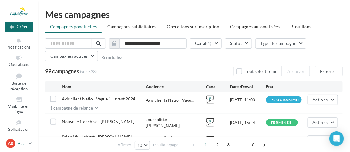  Describe the element at coordinates (218, 87) in the screenshot. I see `div: Canal` at that location.